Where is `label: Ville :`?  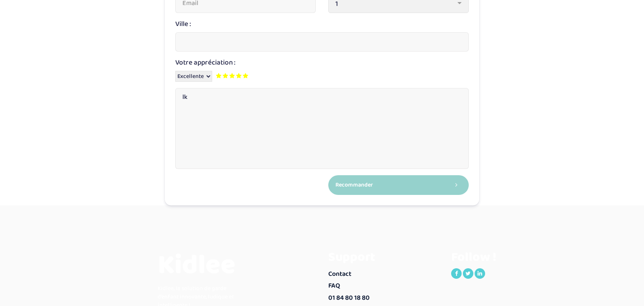 label: Ville : is located at coordinates (183, 24).